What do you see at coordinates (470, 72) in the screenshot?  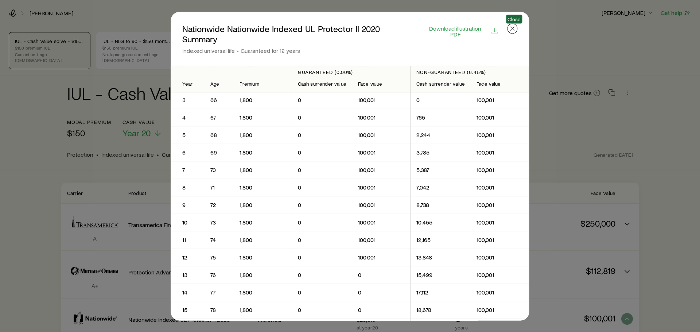 I see `p: Non-guaranteed (6.45%)` at bounding box center [470, 72].